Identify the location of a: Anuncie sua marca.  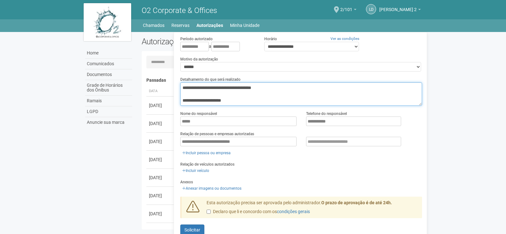
(109, 122).